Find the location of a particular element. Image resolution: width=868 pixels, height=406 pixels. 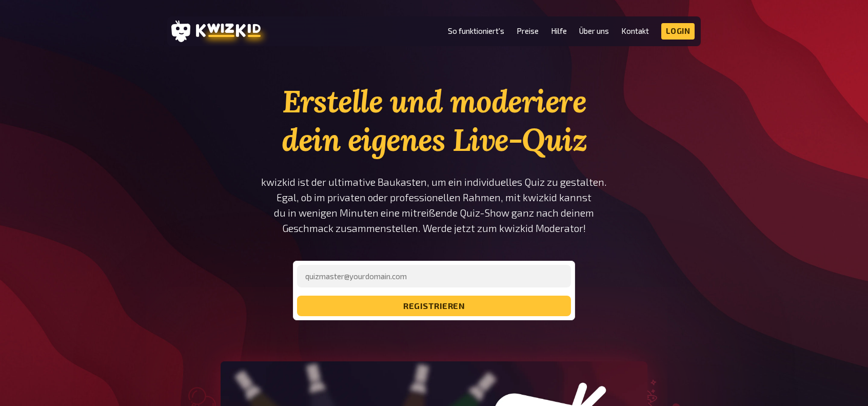

button: registrieren is located at coordinates (434, 306).